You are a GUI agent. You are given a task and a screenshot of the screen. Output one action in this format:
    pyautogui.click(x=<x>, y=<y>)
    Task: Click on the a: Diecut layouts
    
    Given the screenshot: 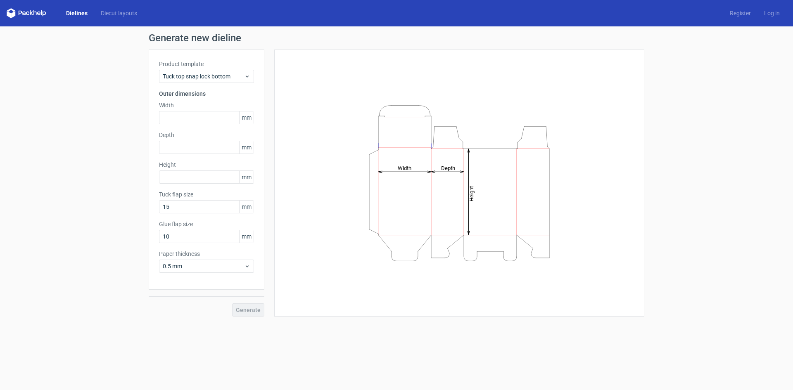 What is the action you would take?
    pyautogui.click(x=119, y=13)
    